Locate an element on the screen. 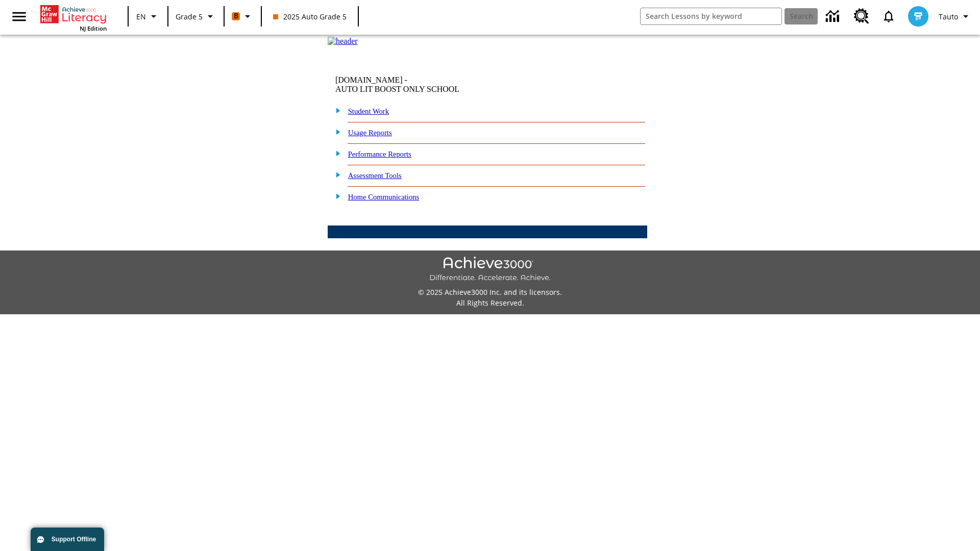 Image resolution: width=980 pixels, height=551 pixels. span: Grade 5 is located at coordinates (189, 16).